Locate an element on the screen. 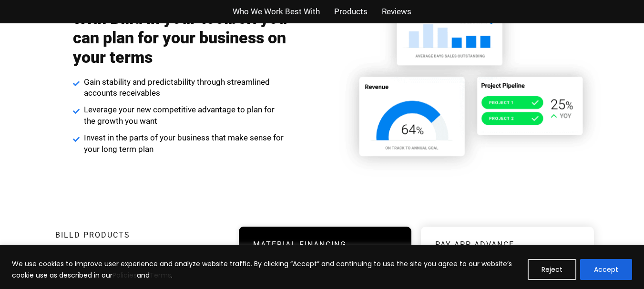 The image size is (644, 289). a: Reviews is located at coordinates (397, 11).